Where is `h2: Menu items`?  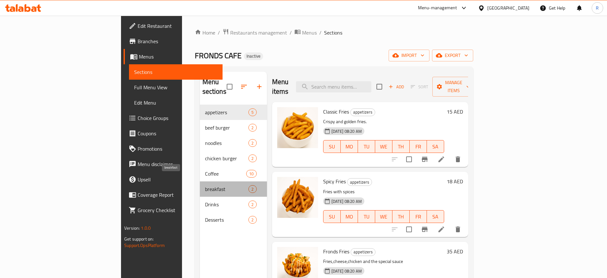 h2: Menu items is located at coordinates (281, 87).